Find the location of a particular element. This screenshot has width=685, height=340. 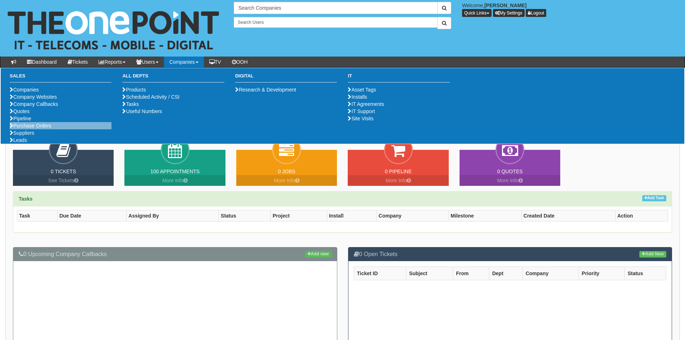

h3: IT is located at coordinates (399, 78).